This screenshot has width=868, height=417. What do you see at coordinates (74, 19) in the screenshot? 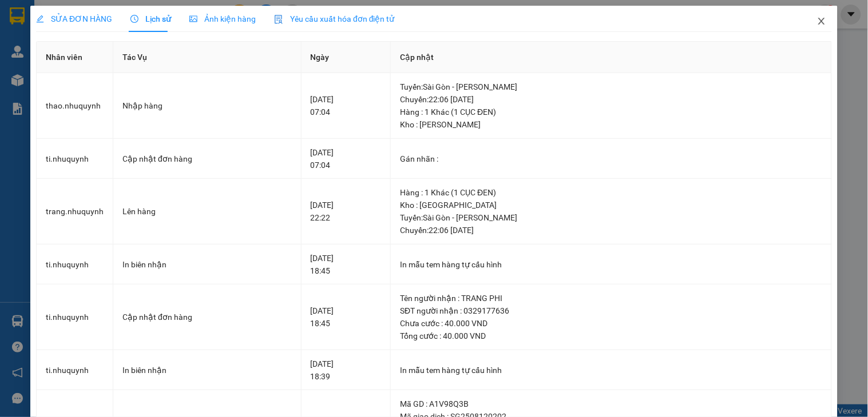
I see `span: SỬA ĐƠN HÀNG` at bounding box center [74, 19].